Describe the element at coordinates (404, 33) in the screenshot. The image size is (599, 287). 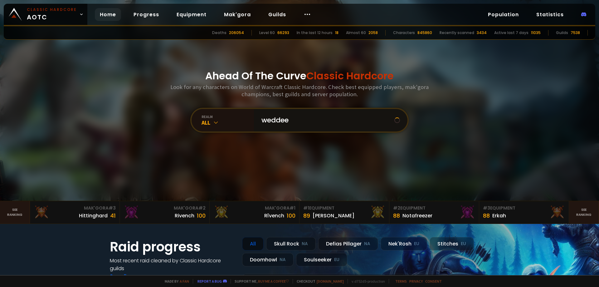
I see `div: Characters` at that location.